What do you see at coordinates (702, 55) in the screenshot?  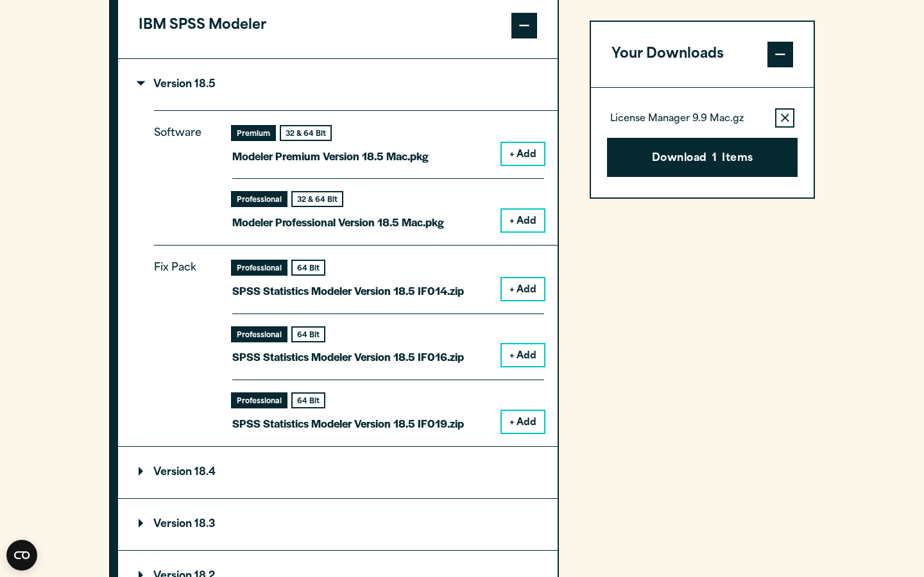 I see `button: Your Downloads` at bounding box center [702, 55].